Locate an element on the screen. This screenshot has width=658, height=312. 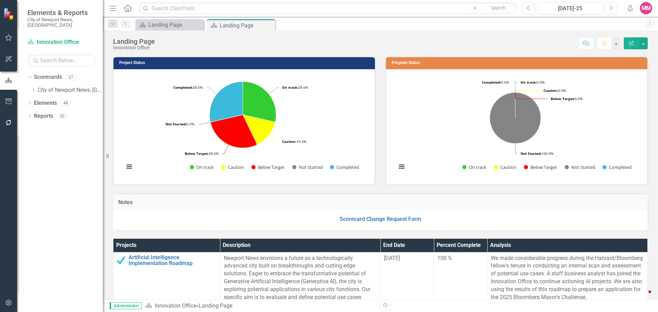
a: Artificial Intelligence Implementation Roadmap is located at coordinates (172, 261).